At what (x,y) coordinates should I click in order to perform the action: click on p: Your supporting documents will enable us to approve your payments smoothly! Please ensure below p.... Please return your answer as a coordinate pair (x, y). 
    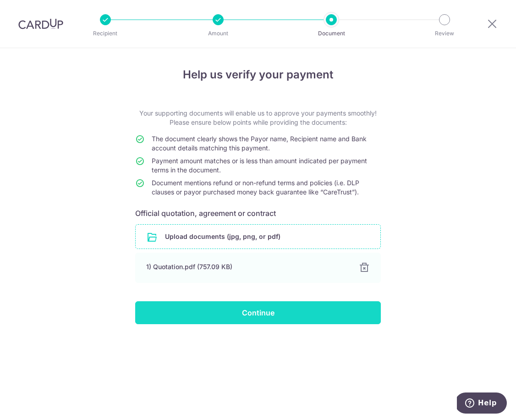
    Looking at the image, I should click on (258, 118).